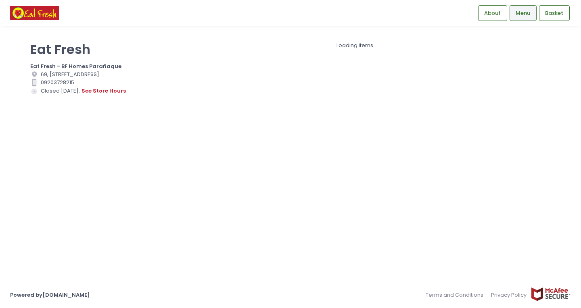 The image size is (581, 308). What do you see at coordinates (104, 91) in the screenshot?
I see `button: see store hours` at bounding box center [104, 91].